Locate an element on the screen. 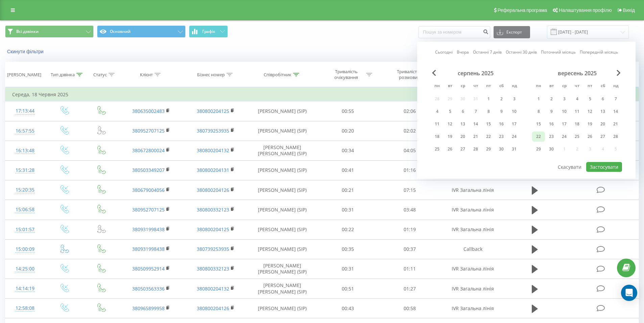  div: ср 17 вер 2025 р. is located at coordinates (565, 124).